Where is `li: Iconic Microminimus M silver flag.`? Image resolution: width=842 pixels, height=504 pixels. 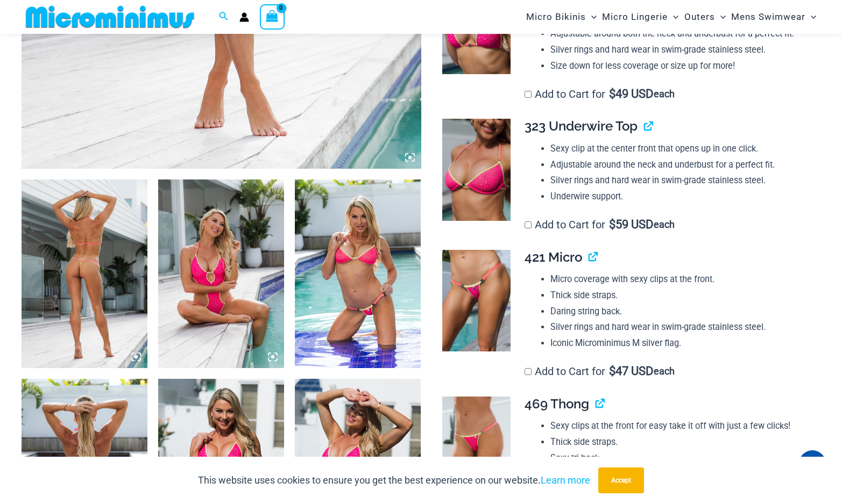
li: Iconic Microminimus M silver flag. is located at coordinates (680, 343).